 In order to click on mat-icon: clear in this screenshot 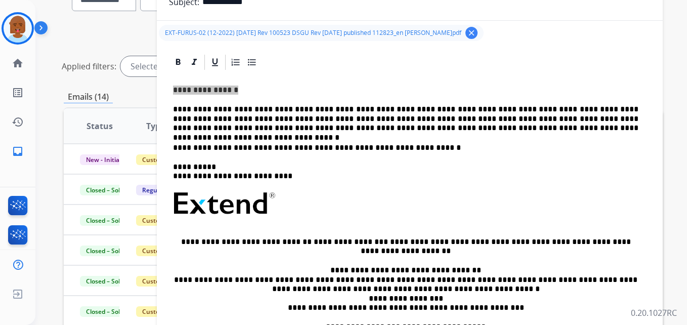, I will do `click(472, 33)`.